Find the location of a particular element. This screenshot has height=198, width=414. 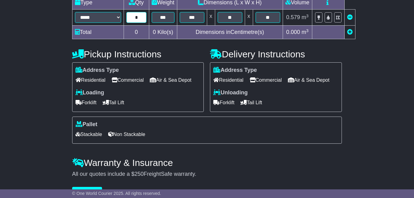

div: All our quotes include a $ FreightSafe warranty. is located at coordinates (207, 174).